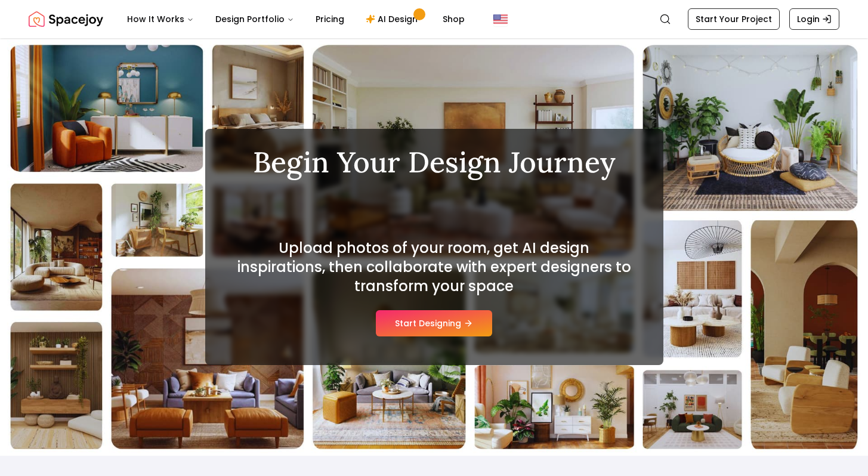  I want to click on a: Start Your Project, so click(734, 19).